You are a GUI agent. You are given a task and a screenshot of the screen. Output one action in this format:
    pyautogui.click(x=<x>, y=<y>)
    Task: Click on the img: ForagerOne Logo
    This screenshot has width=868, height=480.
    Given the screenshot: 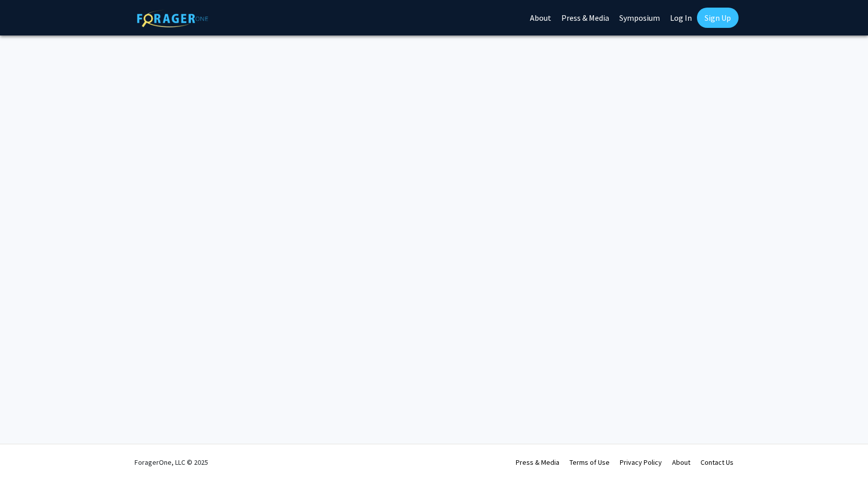 What is the action you would take?
    pyautogui.click(x=173, y=18)
    